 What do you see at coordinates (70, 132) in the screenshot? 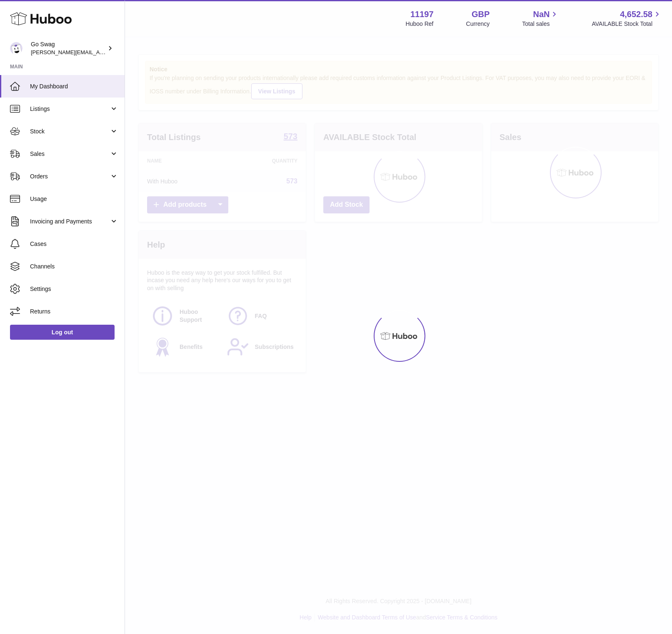
I see `span: Stock` at bounding box center [70, 132].